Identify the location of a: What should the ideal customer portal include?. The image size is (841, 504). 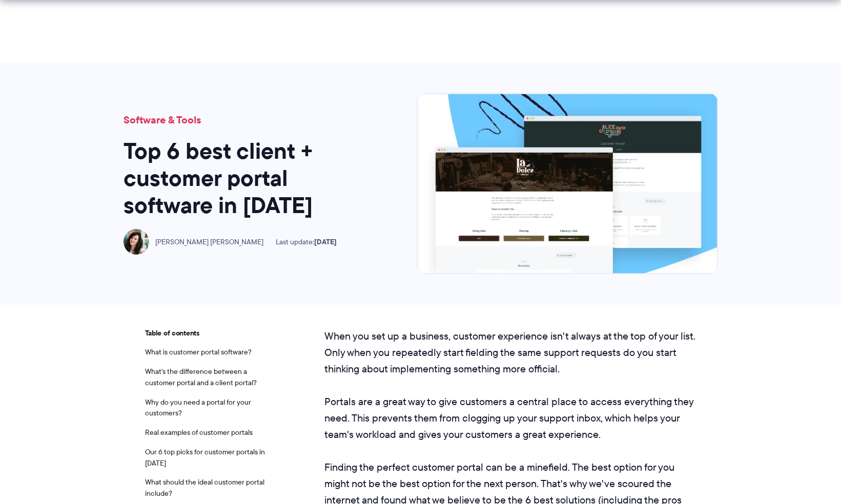
(205, 487).